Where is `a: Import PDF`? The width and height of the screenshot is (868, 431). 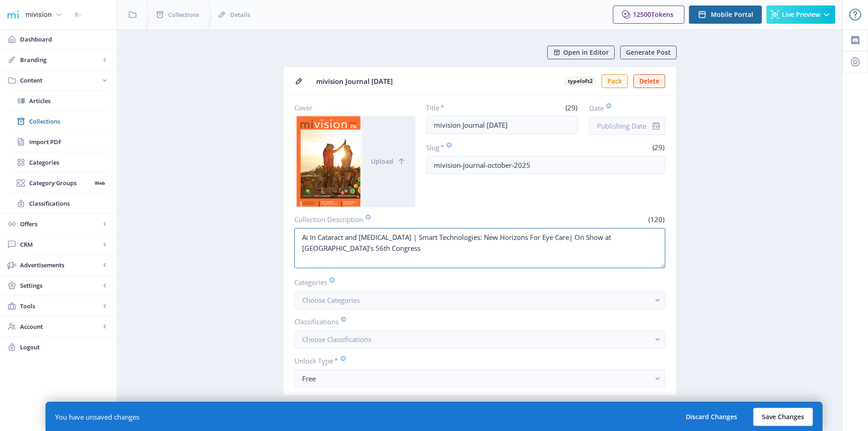
a: Import PDF is located at coordinates (58, 142).